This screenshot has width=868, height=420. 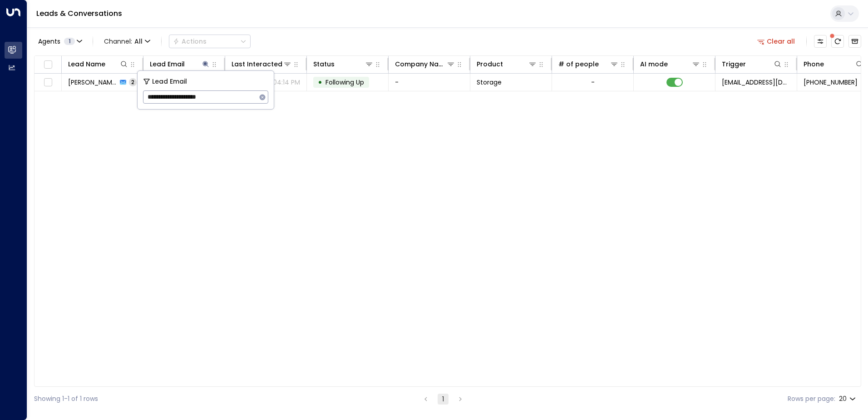 I want to click on button: Agents1, so click(x=59, y=42).